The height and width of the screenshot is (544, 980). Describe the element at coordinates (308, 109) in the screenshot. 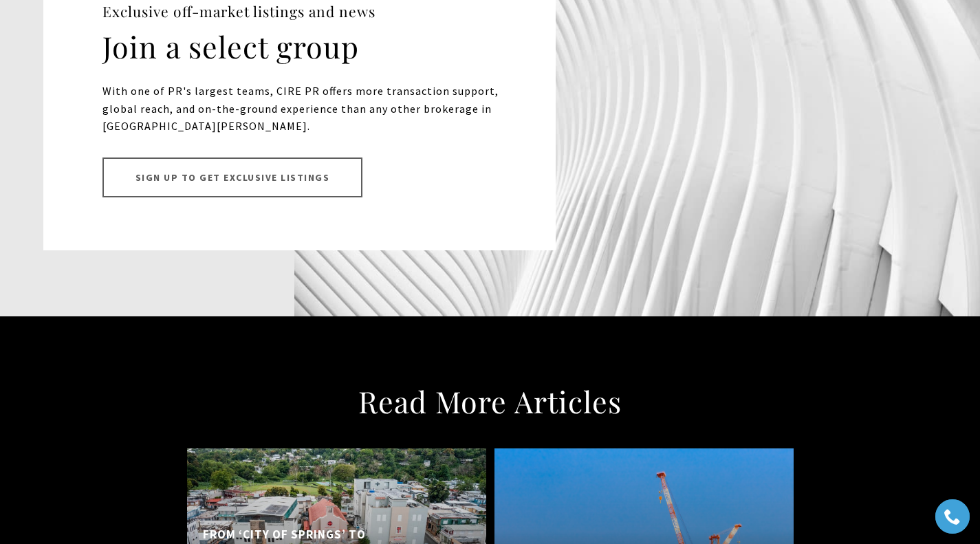

I see `p: With one of PR's largest teams, CIRE PR offers more transaction support, global reach, and on-the...` at that location.